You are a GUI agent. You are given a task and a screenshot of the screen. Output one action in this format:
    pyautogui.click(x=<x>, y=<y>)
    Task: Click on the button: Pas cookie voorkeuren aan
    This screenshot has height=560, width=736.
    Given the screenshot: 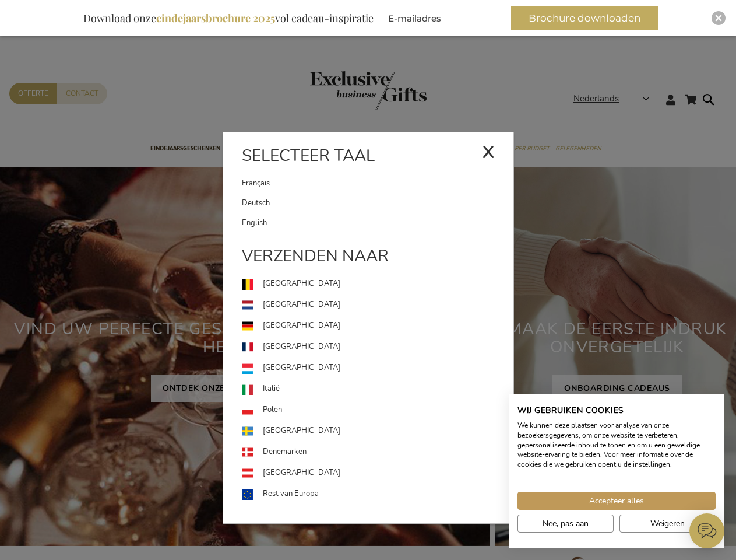 What is the action you would take?
    pyautogui.click(x=566, y=523)
    